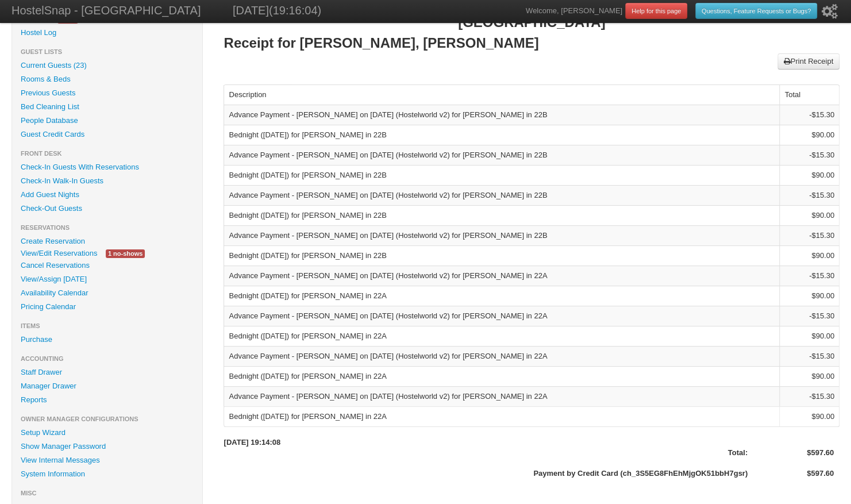  Describe the element at coordinates (125, 254) in the screenshot. I see `span: 1 no-shows` at that location.